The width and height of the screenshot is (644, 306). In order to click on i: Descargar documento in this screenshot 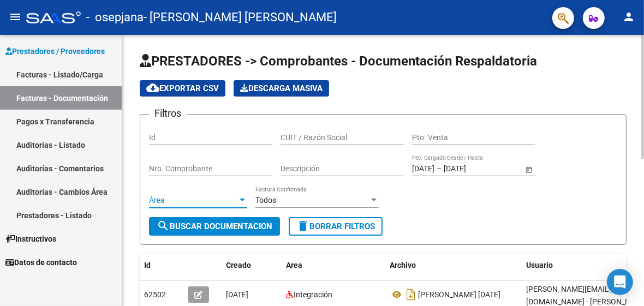, I will do `click(411, 295)`.